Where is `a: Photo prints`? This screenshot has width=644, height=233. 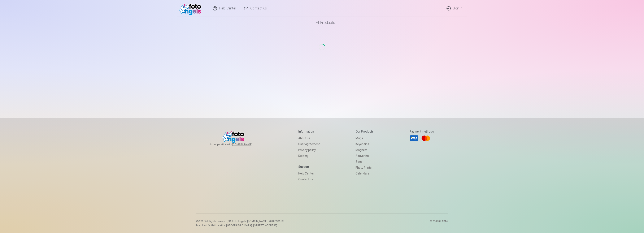
a: Photo prints is located at coordinates (365, 168).